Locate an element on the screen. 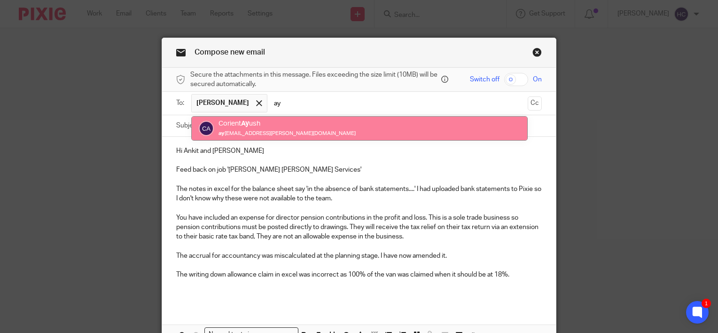  p: The accrual for accountancy was miscalculated at the planning stage. I have now amended it. is located at coordinates (359, 256).